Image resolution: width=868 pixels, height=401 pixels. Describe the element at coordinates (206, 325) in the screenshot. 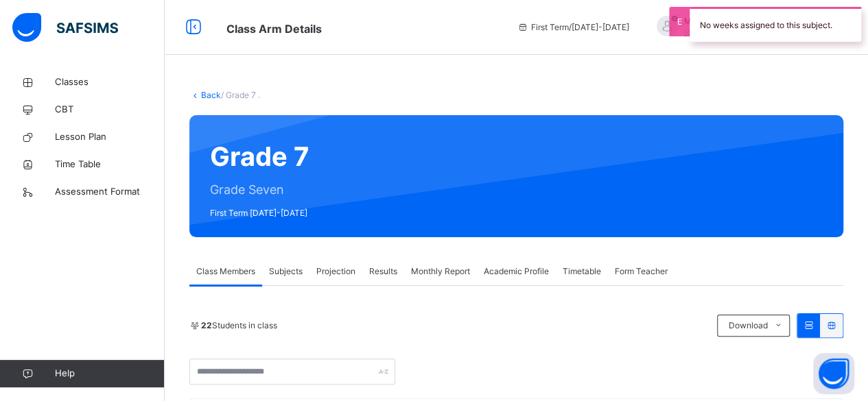

I see `b: 22` at that location.